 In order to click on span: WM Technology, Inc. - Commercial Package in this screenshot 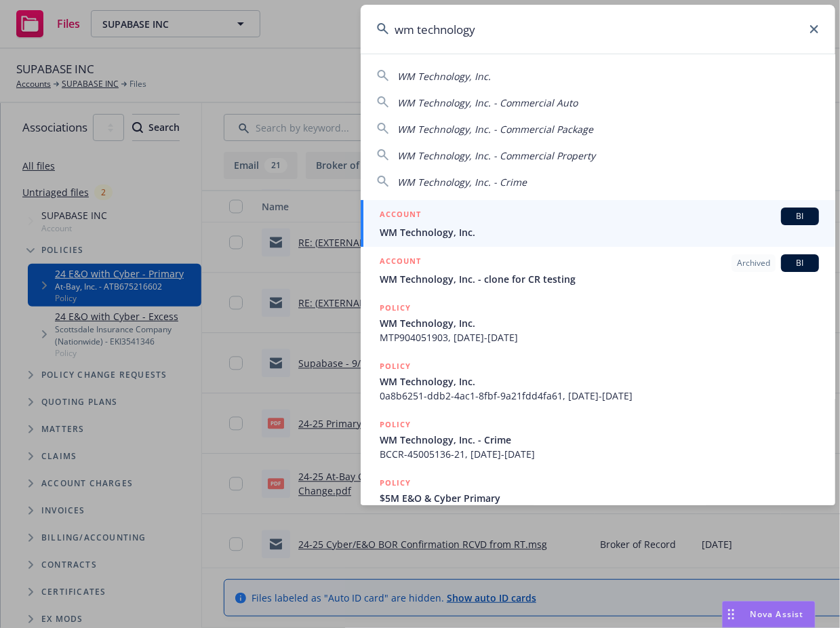, I will do `click(495, 129)`.